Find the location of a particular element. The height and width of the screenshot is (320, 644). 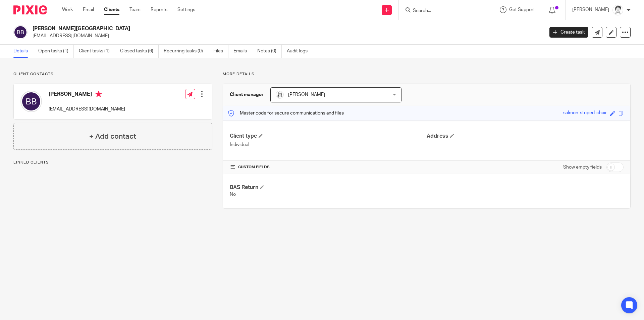

p: Individual is located at coordinates (328, 145).